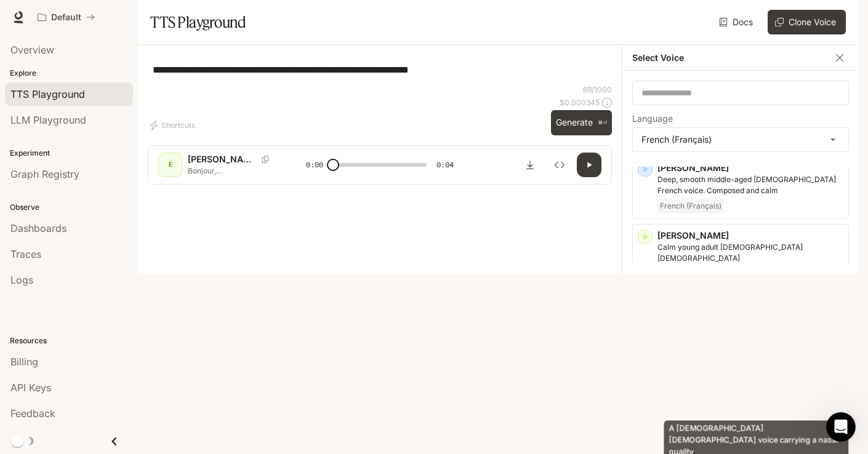  What do you see at coordinates (266, 159) in the screenshot?
I see `button: Copy Voice ID` at bounding box center [266, 159].